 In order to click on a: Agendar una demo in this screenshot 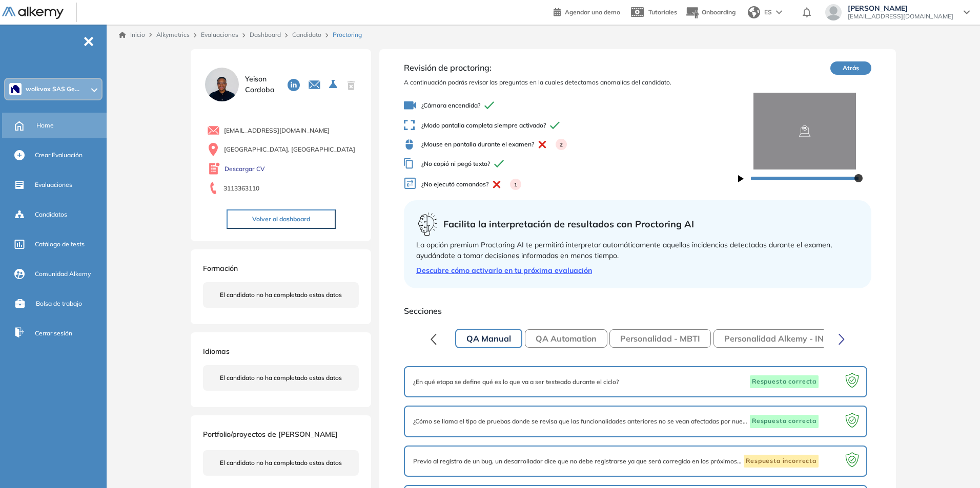, I will do `click(587, 11)`.